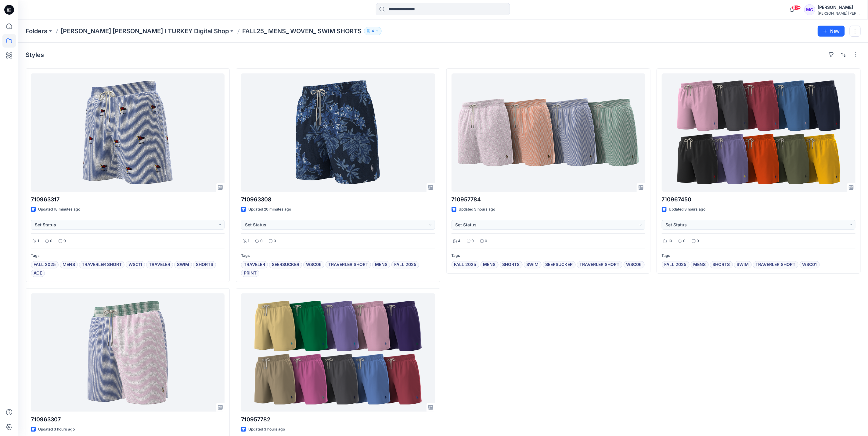  What do you see at coordinates (38, 273) in the screenshot?
I see `span: AOE` at bounding box center [38, 273].